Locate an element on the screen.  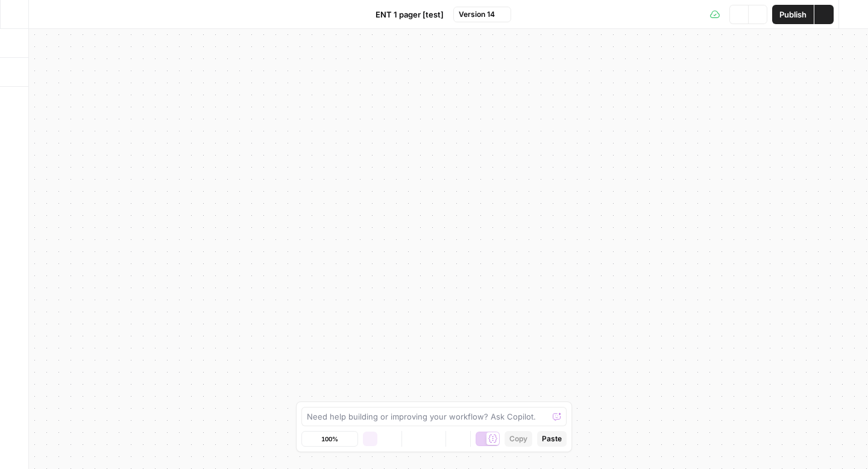
span: Version 14 is located at coordinates (477, 14).